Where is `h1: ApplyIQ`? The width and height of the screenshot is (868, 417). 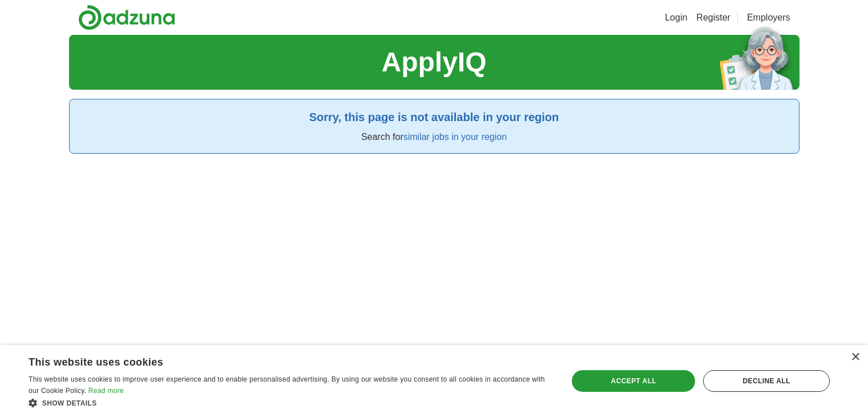
h1: ApplyIQ is located at coordinates (434, 62).